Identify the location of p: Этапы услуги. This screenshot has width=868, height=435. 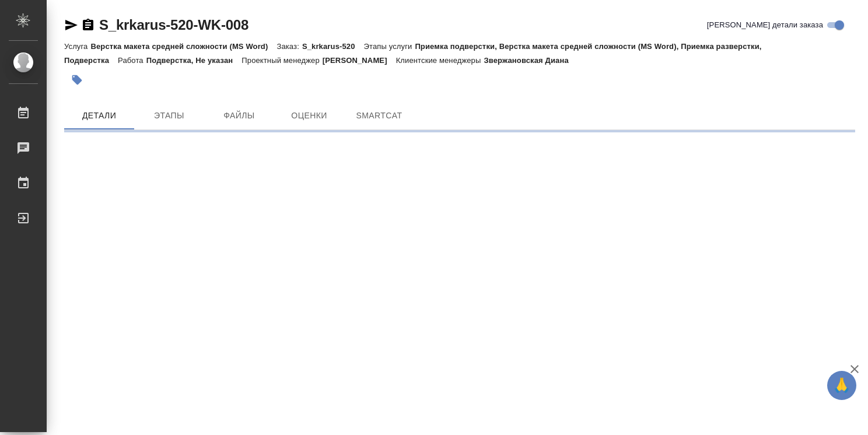
(389, 46).